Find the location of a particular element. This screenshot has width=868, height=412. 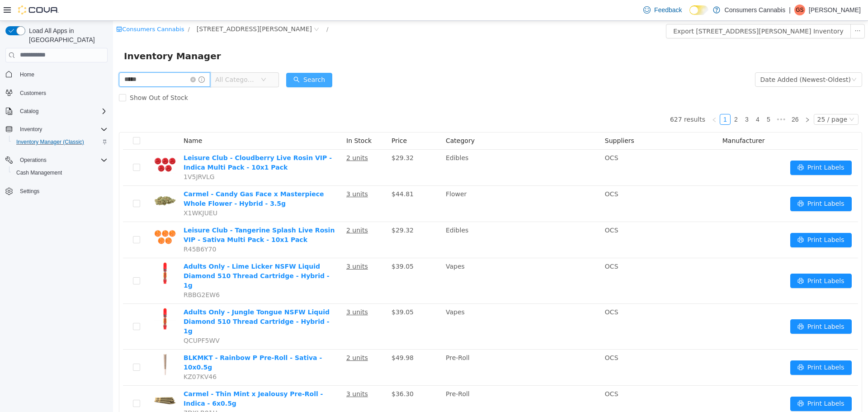

span: $44.81 is located at coordinates (290, 173).